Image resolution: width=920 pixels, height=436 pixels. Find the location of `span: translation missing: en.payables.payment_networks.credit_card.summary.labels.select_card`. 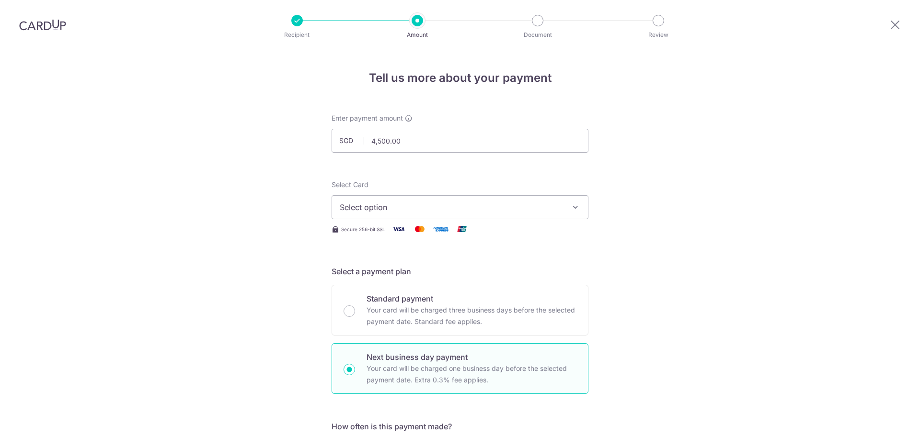

span: translation missing: en.payables.payment_networks.credit_card.summary.labels.select_card is located at coordinates (350, 184).